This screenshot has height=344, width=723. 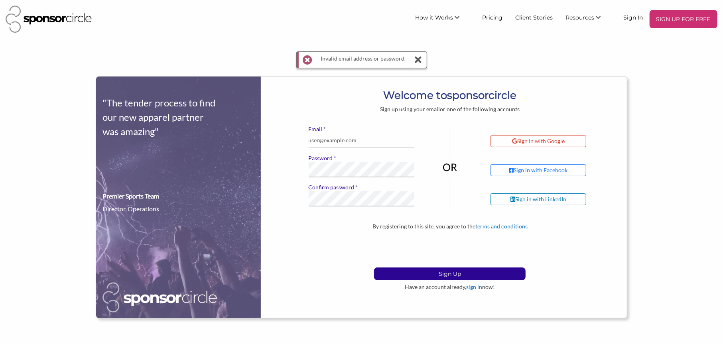 I want to click on a: Sign in with LinkedIn, so click(x=555, y=199).